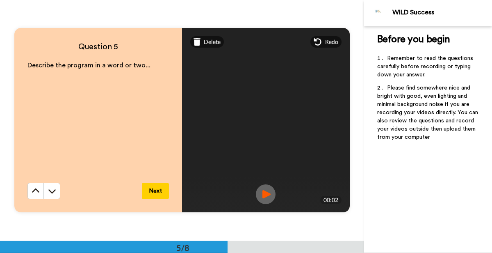 The width and height of the screenshot is (492, 253). What do you see at coordinates (212, 42) in the screenshot?
I see `span: Delete` at bounding box center [212, 42].